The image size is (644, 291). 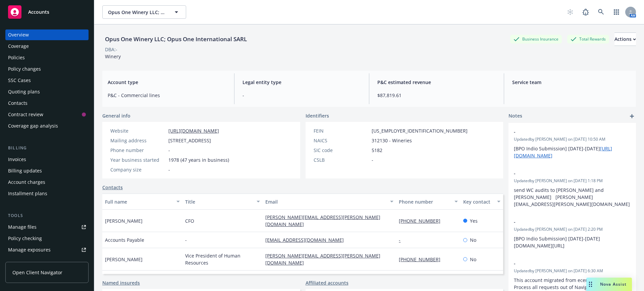 What do you see at coordinates (47, 58) in the screenshot?
I see `a: Policies` at bounding box center [47, 58].